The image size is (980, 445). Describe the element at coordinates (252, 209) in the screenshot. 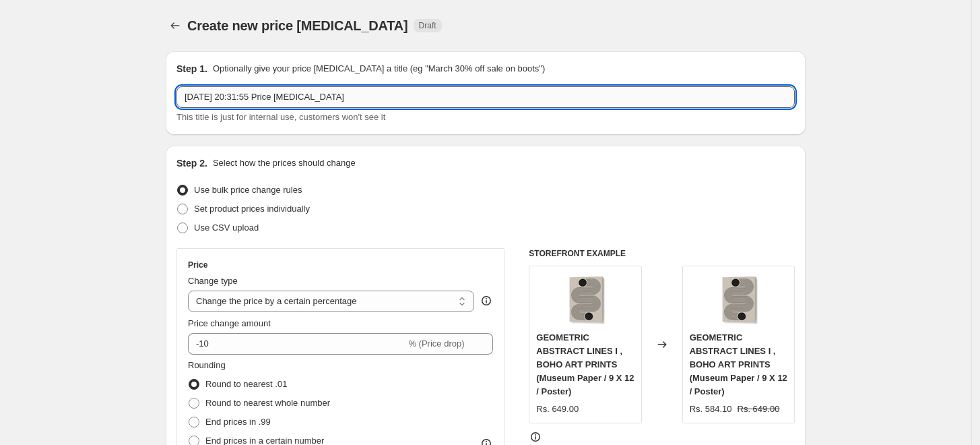

I see `span: Set product prices individually` at that location.